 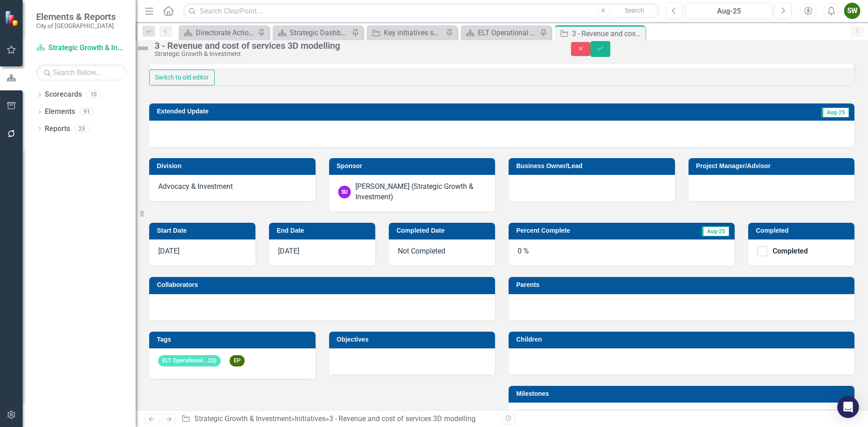 I want to click on h3: End Date, so click(x=324, y=231).